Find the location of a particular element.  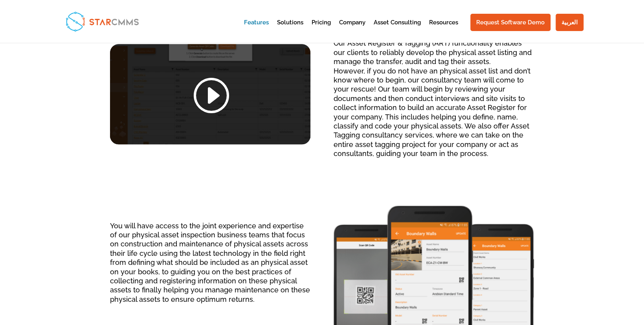

a: Features is located at coordinates (256, 29).